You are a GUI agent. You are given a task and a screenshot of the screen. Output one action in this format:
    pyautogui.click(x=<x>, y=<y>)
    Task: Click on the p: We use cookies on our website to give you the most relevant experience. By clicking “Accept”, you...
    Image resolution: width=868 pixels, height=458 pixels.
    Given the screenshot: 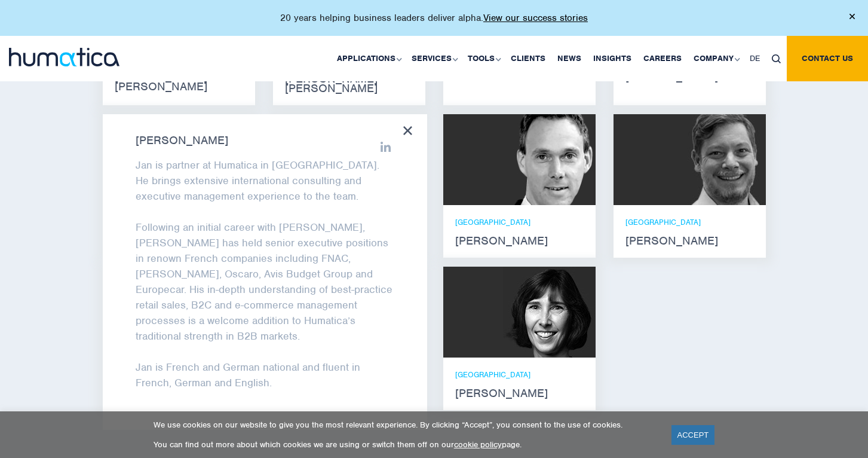 What is the action you would take?
    pyautogui.click(x=405, y=424)
    